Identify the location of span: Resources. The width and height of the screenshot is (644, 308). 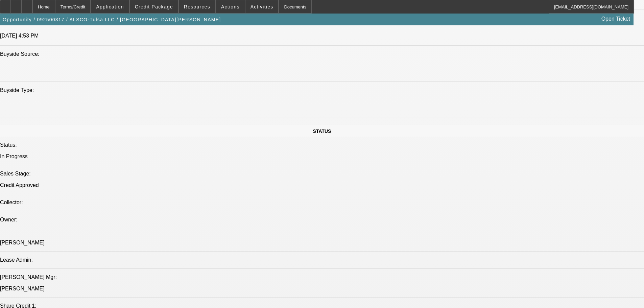
(197, 7).